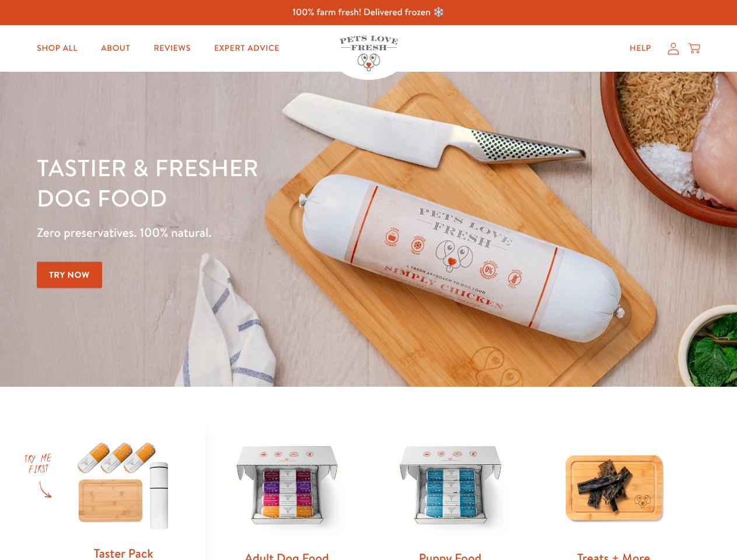  Describe the element at coordinates (640, 48) in the screenshot. I see `a: Help` at that location.